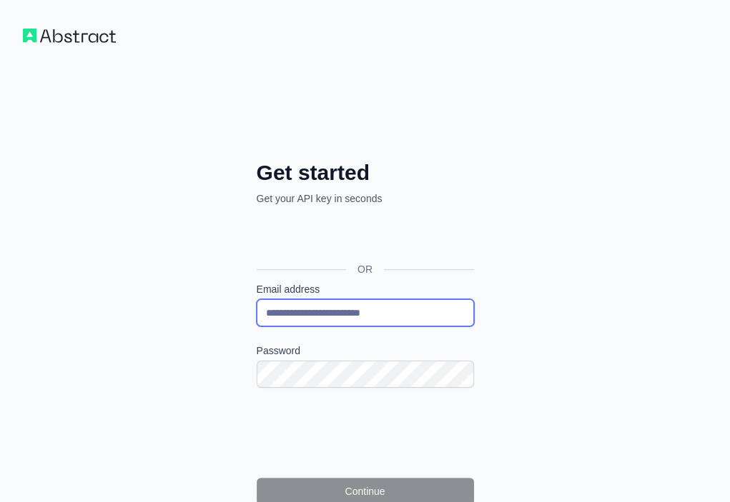 This screenshot has width=730, height=502. I want to click on img: Workflow, so click(69, 36).